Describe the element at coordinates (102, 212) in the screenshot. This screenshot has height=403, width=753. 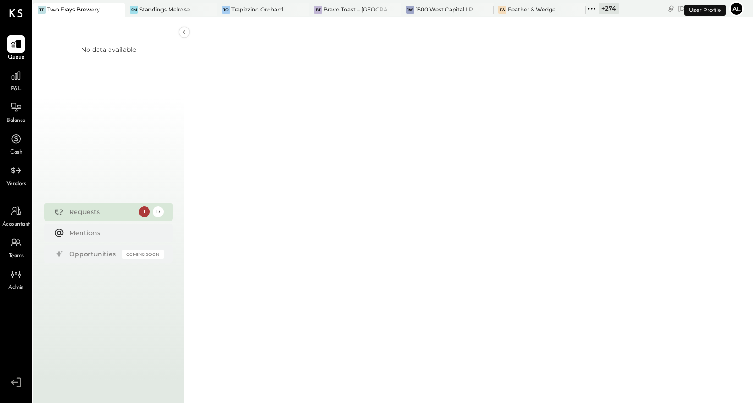
I see `div: Requests` at that location.